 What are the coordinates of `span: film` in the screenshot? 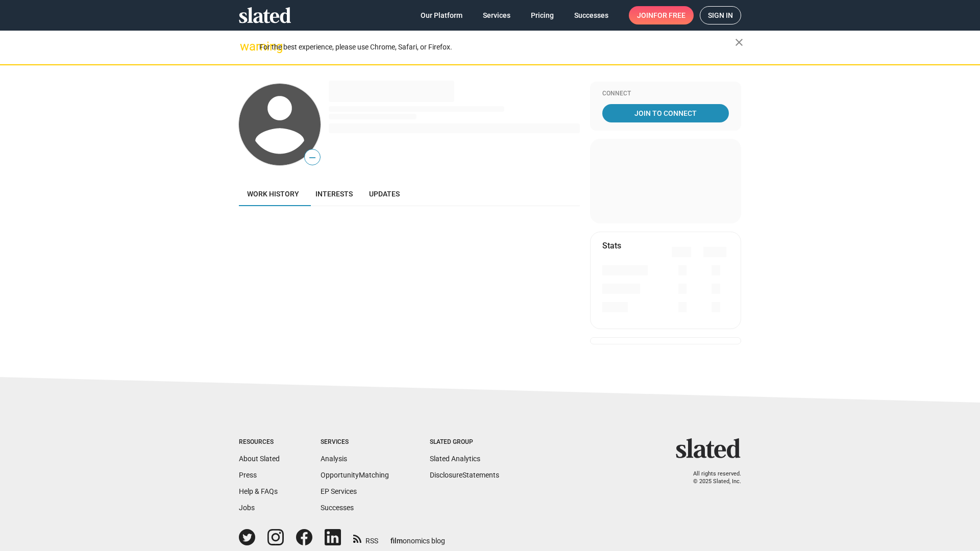 It's located at (396, 541).